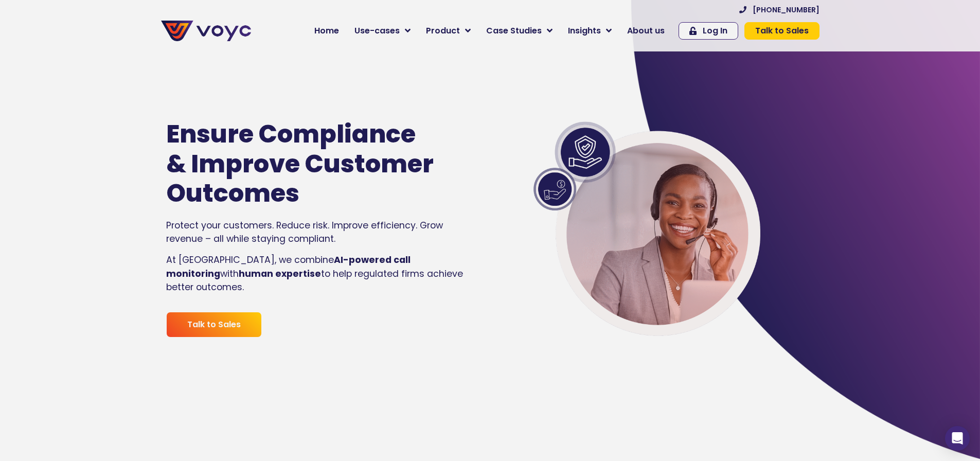  I want to click on span: Home, so click(326, 31).